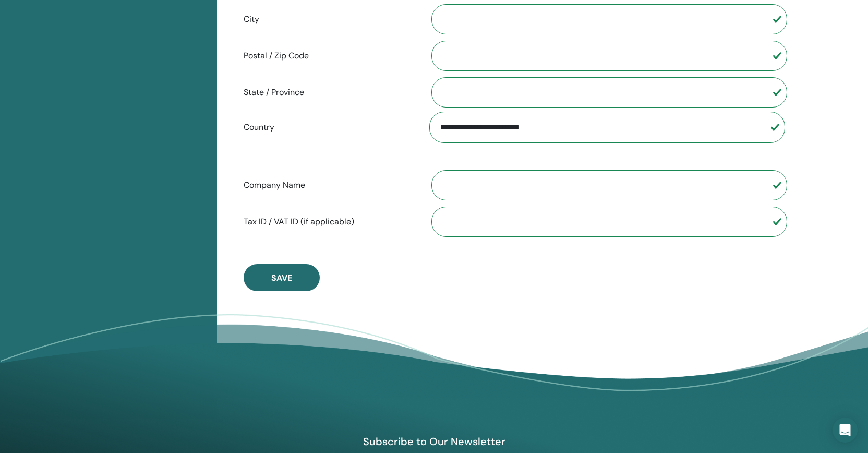 This screenshot has width=868, height=453. I want to click on label: Tax ID / VAT ID (if applicable), so click(329, 222).